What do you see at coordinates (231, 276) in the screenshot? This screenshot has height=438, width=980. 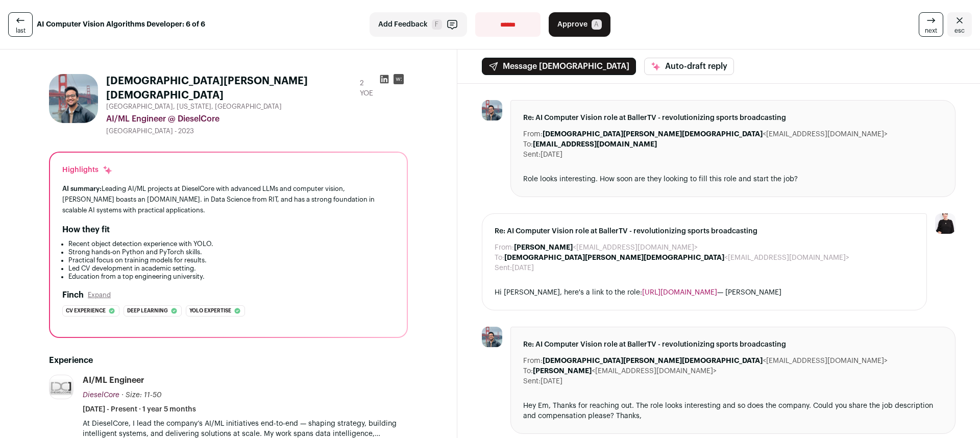 I see `li: Education from a top engineering university.` at bounding box center [231, 276].